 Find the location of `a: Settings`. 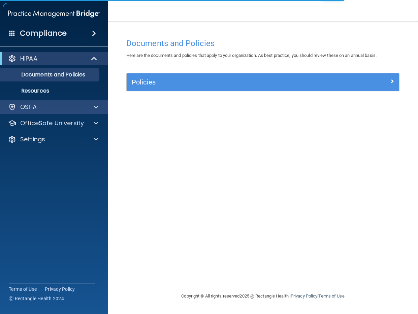

a: Settings is located at coordinates (53, 139).